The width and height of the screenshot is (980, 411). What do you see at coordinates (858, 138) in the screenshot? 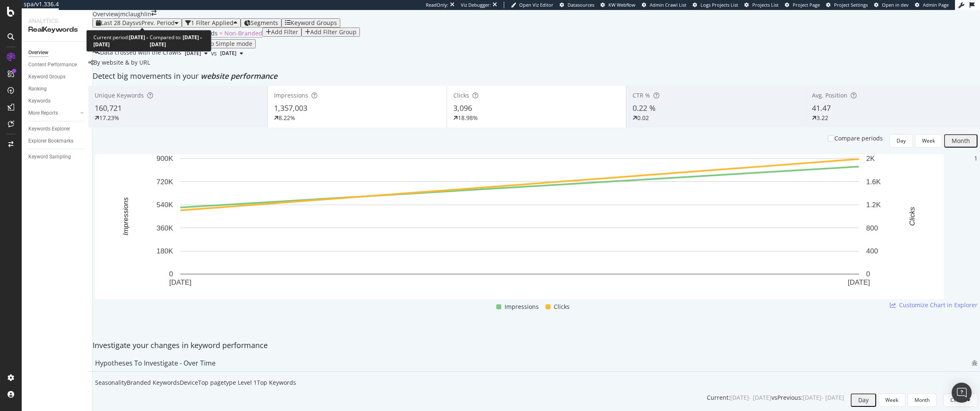
I see `div: Compare periods` at bounding box center [858, 138].